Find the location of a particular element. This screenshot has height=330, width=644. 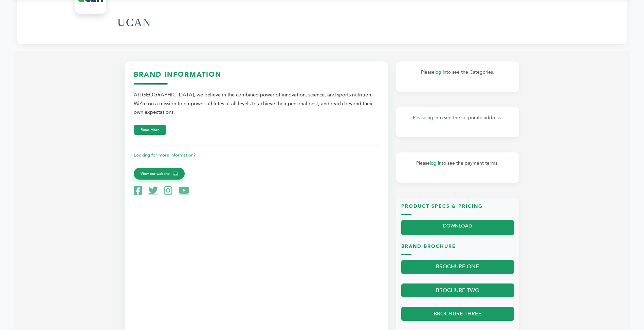

a: View our website is located at coordinates (160, 174).